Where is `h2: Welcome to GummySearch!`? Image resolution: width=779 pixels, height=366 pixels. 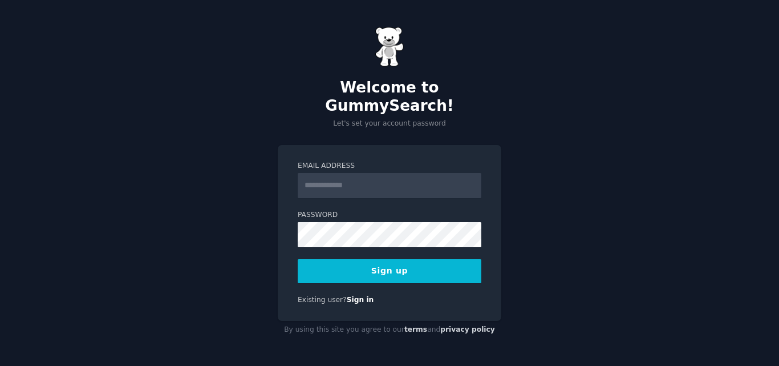
h2: Welcome to GummySearch! is located at coordinates (389, 96).